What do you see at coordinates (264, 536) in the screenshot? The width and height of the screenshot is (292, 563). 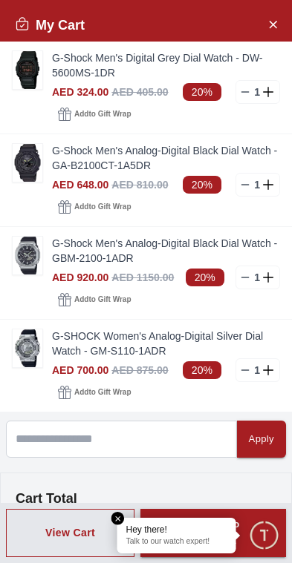 I see `div: Chat Widget` at bounding box center [264, 536].